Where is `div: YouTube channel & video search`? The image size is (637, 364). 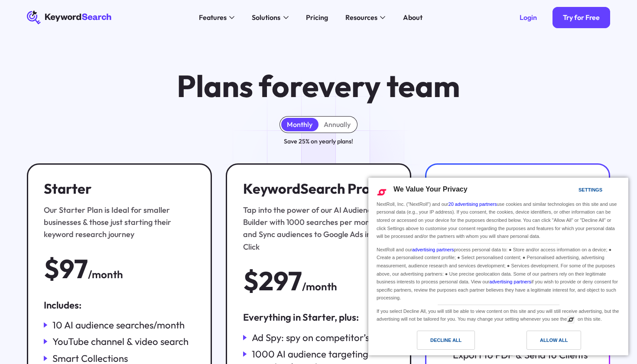
div: YouTube channel & video search is located at coordinates (120, 342).